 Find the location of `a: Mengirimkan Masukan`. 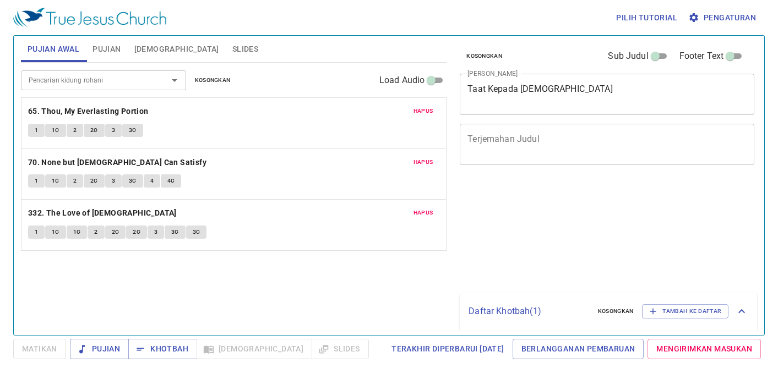

a: Mengirimkan Masukan is located at coordinates (704, 349).